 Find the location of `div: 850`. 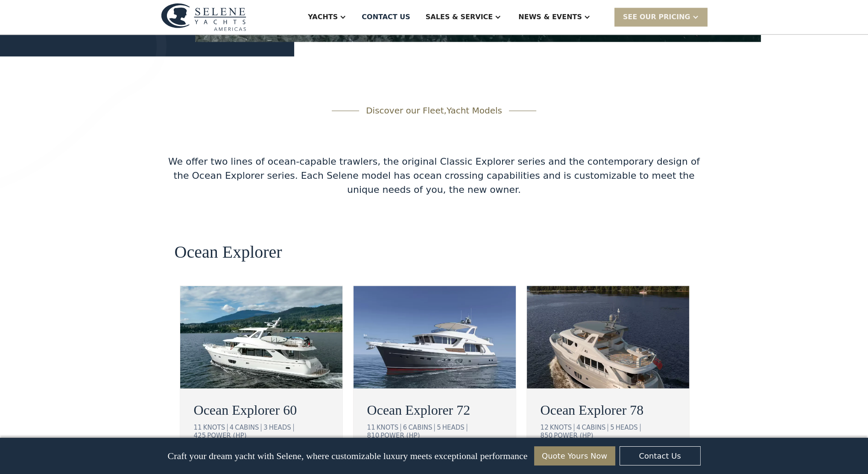

div: 850 is located at coordinates (547, 435).